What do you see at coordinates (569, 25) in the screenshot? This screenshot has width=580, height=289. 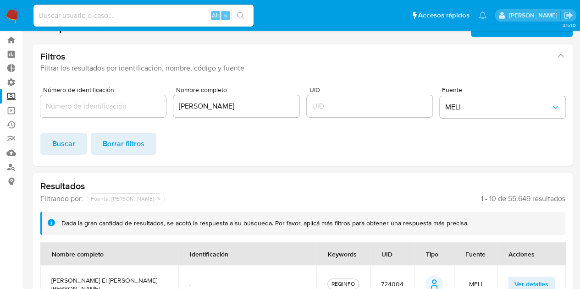 I see `span: 3.151.0` at bounding box center [569, 25].